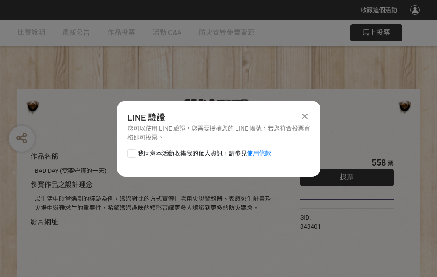 This screenshot has width=437, height=277. I want to click on div: LINE 驗證, so click(219, 118).